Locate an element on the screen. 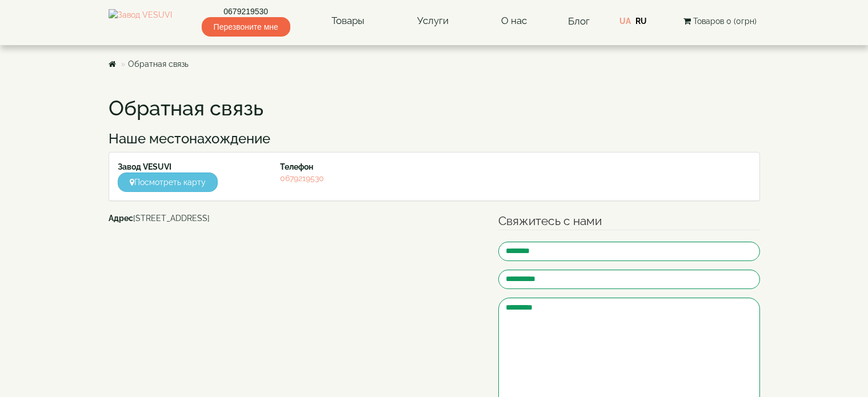  a: RU is located at coordinates (641, 21).